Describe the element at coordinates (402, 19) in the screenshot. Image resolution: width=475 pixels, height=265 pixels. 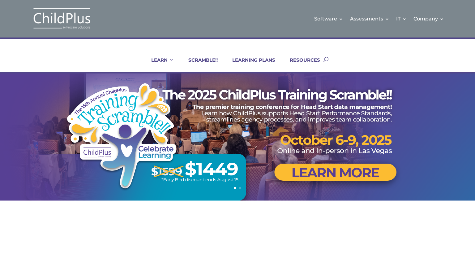
I see `a: IT` at that location.